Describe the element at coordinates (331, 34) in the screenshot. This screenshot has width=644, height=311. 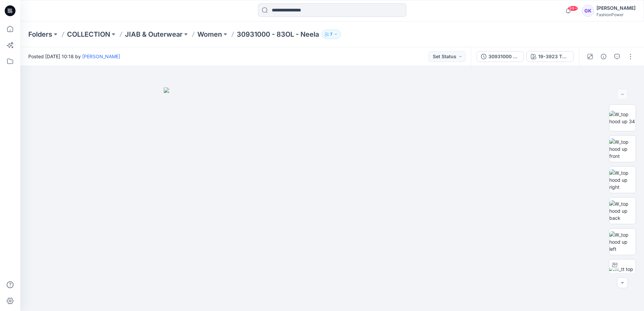
I see `button: 7` at that location.